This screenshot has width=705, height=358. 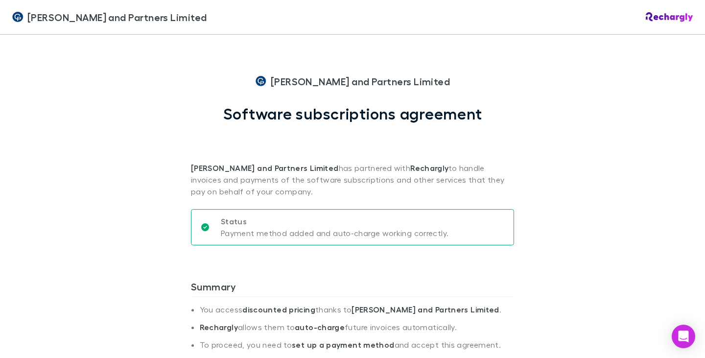 What do you see at coordinates (357, 331) in the screenshot?
I see `li: allows them to future invoices automatically.` at bounding box center [357, 331].